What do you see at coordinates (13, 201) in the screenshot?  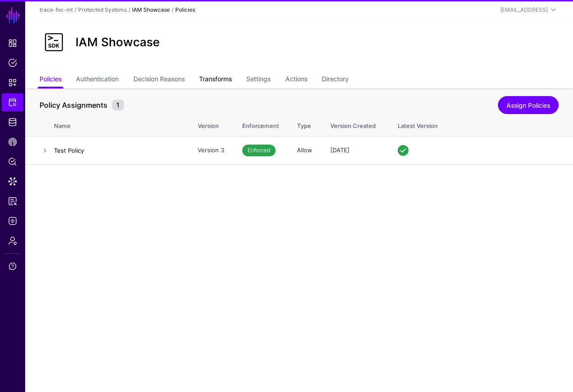 I see `span: Reports` at bounding box center [13, 201].